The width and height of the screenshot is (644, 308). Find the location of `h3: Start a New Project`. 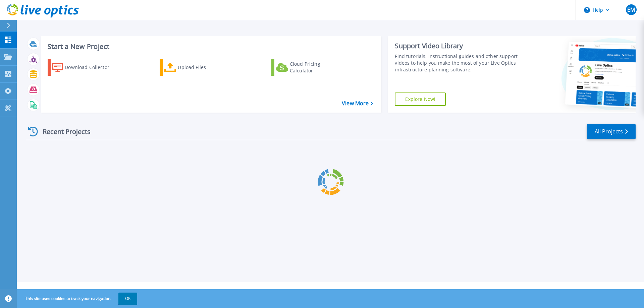

h3: Start a New Project is located at coordinates (210, 47).